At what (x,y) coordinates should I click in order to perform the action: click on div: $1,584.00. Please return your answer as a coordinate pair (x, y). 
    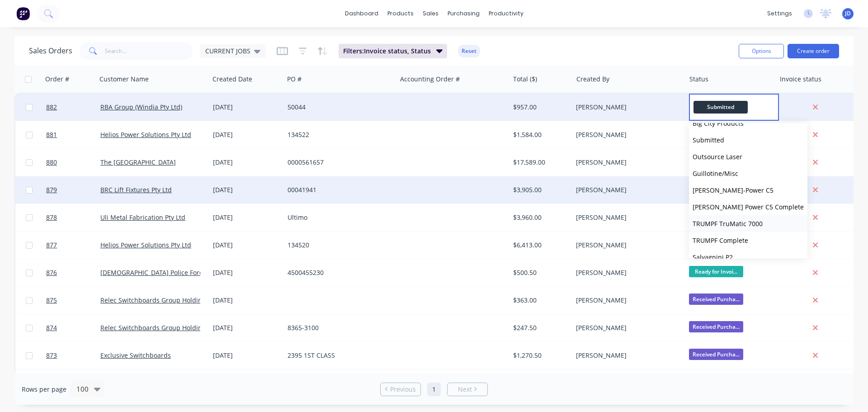
    Looking at the image, I should click on (540, 134).